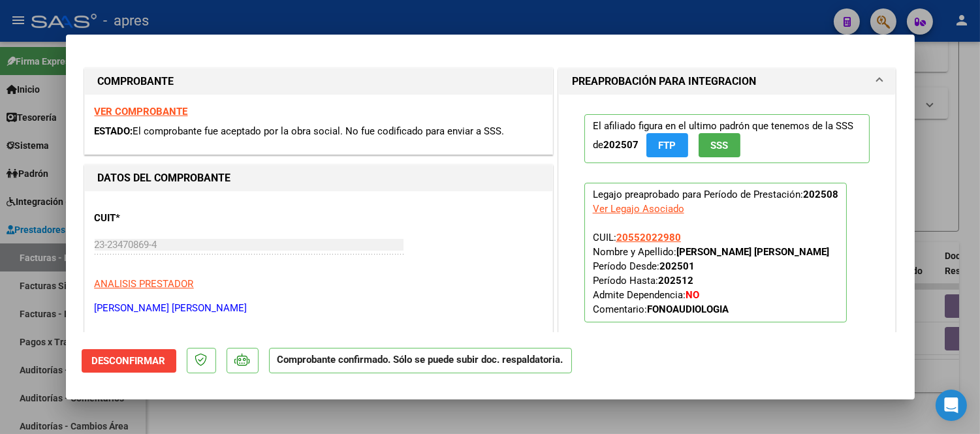  I want to click on a: VER COMPROBANTE, so click(141, 112).